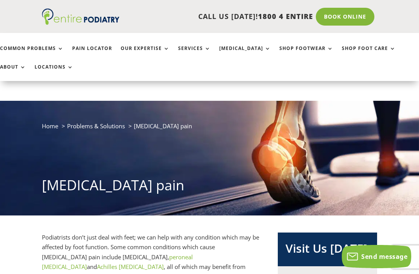 Image resolution: width=419 pixels, height=274 pixels. What do you see at coordinates (194, 54) in the screenshot?
I see `a: Services` at bounding box center [194, 54].